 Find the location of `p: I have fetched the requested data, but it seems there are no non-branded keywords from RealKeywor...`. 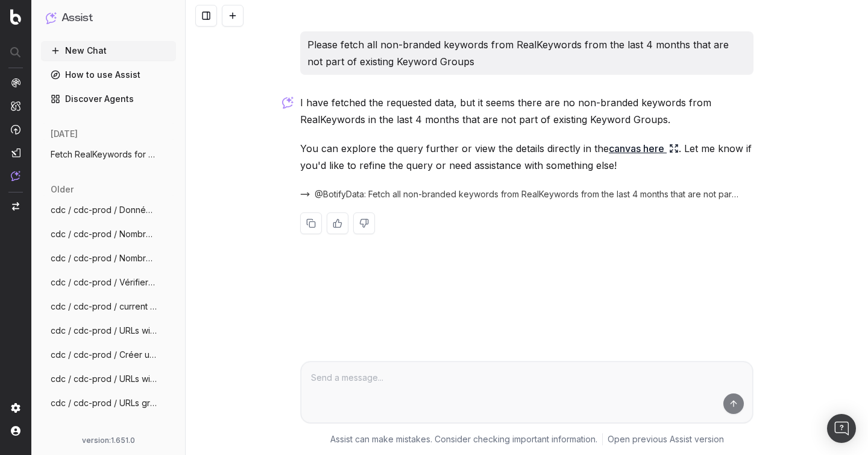

p: I have fetched the requested data, but it seems there are no non-branded keywords from RealKeywor... is located at coordinates (527, 111).